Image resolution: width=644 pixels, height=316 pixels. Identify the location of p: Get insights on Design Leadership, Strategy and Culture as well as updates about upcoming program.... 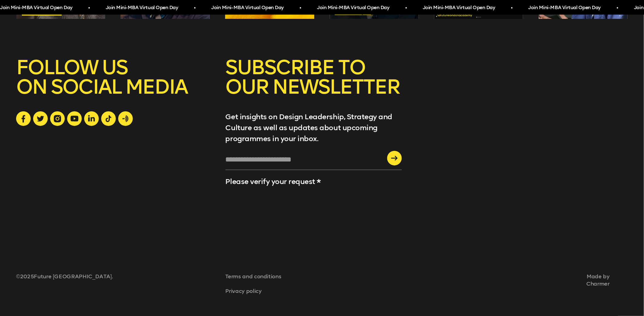
(314, 128).